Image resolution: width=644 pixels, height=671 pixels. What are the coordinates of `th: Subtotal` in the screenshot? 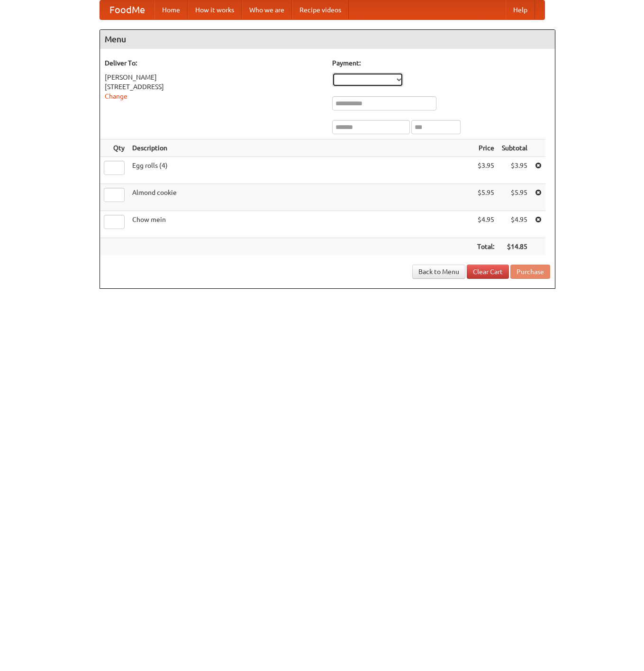 It's located at (515, 148).